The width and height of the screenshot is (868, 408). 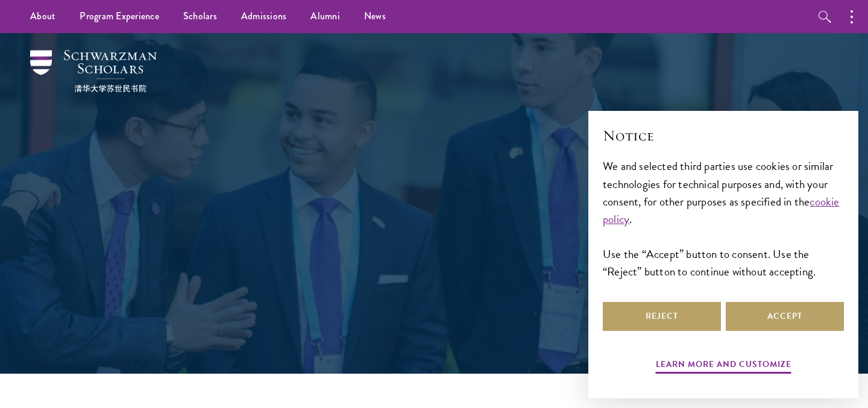 I want to click on button: Learn more and customize, so click(x=723, y=365).